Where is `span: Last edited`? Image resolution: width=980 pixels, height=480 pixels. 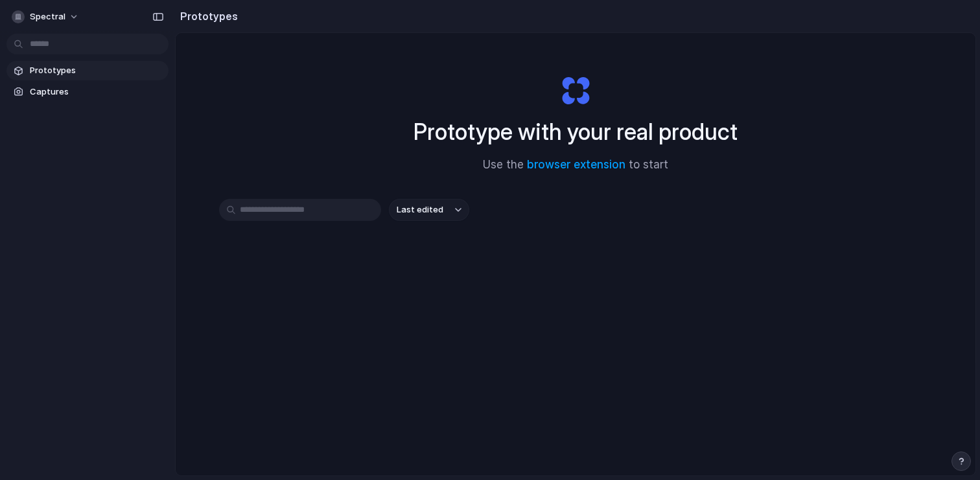
span: Last edited is located at coordinates (420, 210).